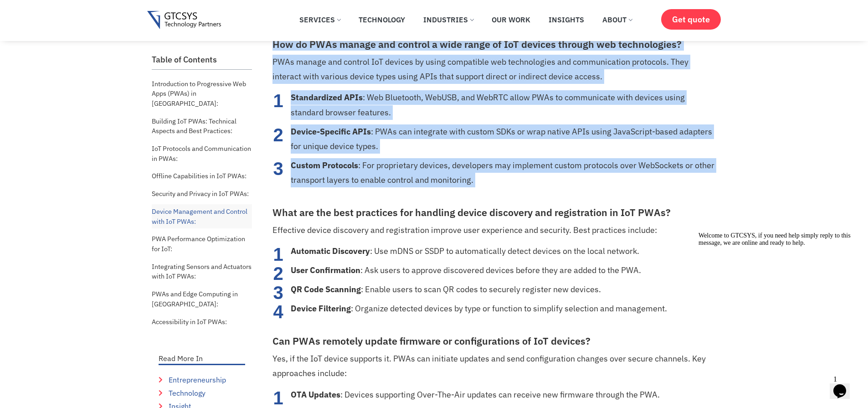 The image size is (868, 408). Describe the element at coordinates (202, 358) in the screenshot. I see `p: Read More In` at that location.